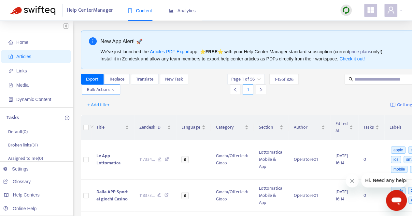  What do you see at coordinates (193, 128) in the screenshot?
I see `th: Language` at bounding box center [193, 128].